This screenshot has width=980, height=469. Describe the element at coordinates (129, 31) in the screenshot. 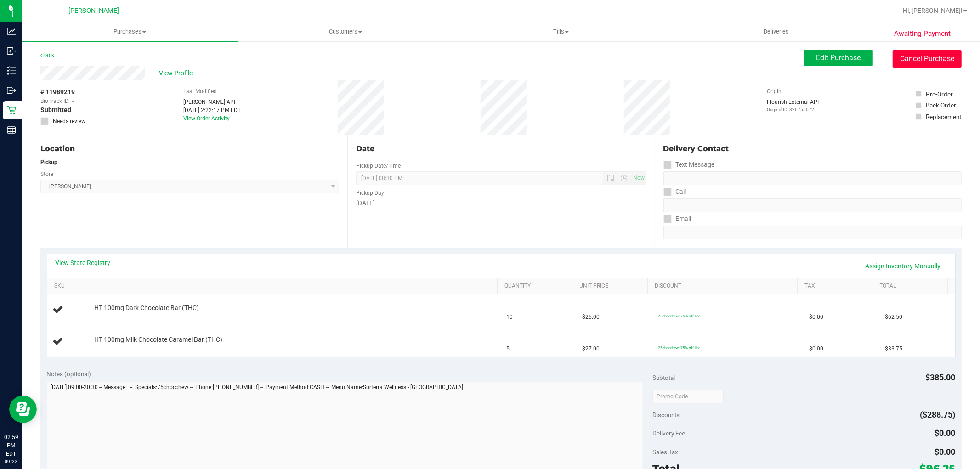

I see `span: Purchases` at that location.